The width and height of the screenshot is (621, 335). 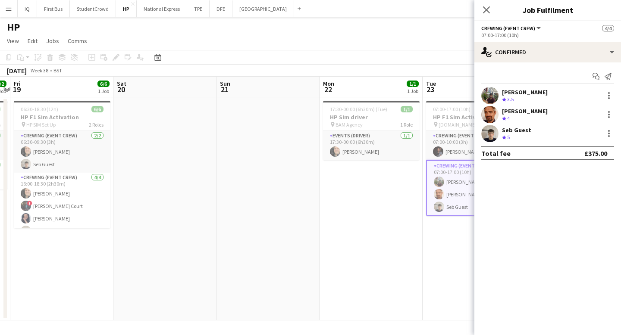 I want to click on button: StudentCrowd, so click(x=93, y=9).